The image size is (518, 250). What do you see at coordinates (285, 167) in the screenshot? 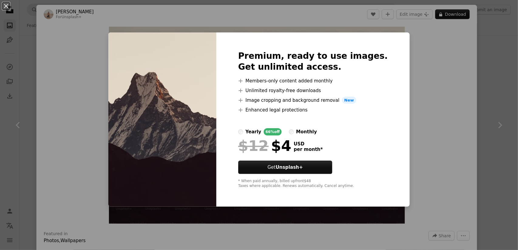
I see `button: GetUnsplash+` at bounding box center [285, 167].